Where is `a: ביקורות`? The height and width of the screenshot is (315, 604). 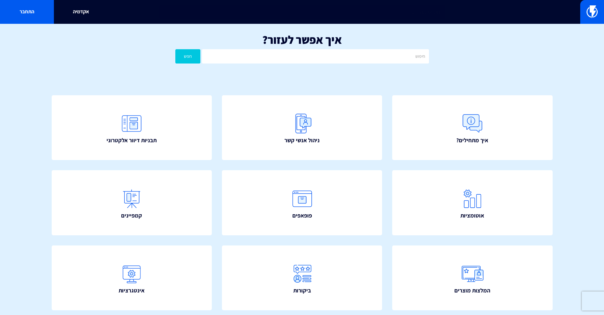
a: ביקורות is located at coordinates (302, 278).